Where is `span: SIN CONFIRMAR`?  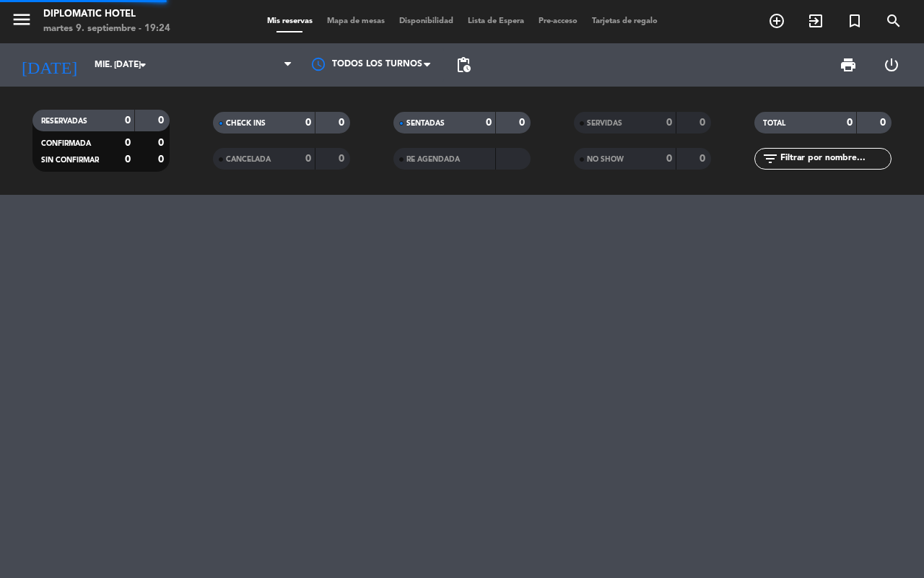
span: SIN CONFIRMAR is located at coordinates (70, 160).